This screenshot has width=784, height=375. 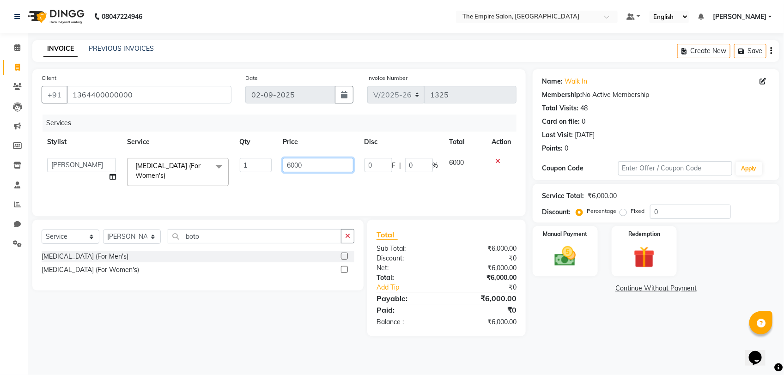 What do you see at coordinates (644, 234) in the screenshot?
I see `label: Redemption` at bounding box center [644, 234].